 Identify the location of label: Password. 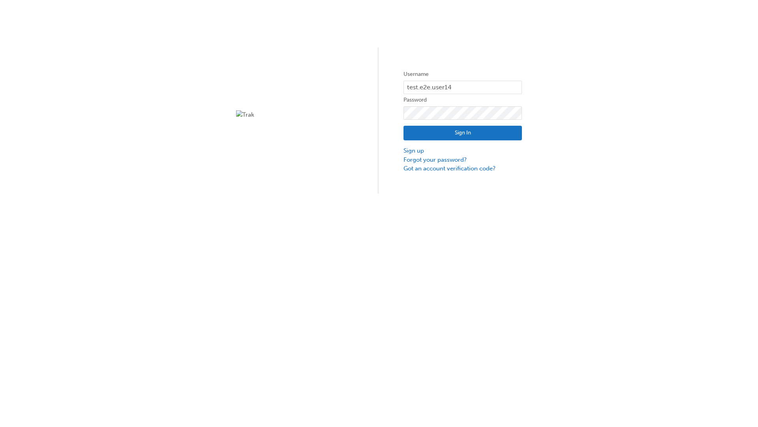
(463, 100).